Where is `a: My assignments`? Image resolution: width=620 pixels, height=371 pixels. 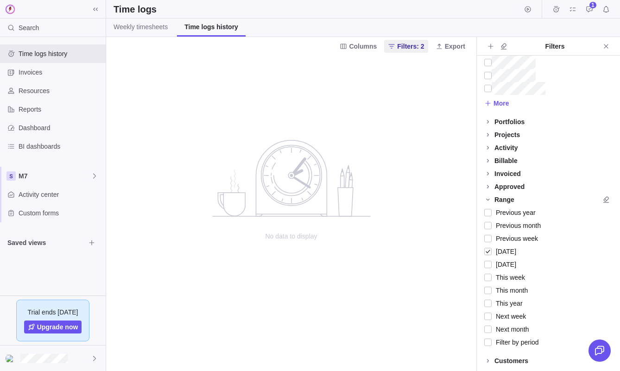 a: My assignments is located at coordinates (572, 11).